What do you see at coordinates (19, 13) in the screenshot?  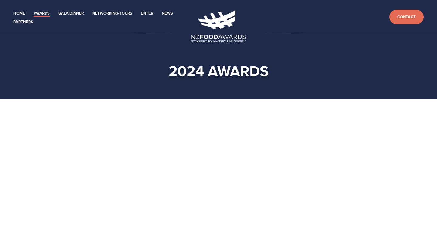 I see `a: Home` at bounding box center [19, 13].